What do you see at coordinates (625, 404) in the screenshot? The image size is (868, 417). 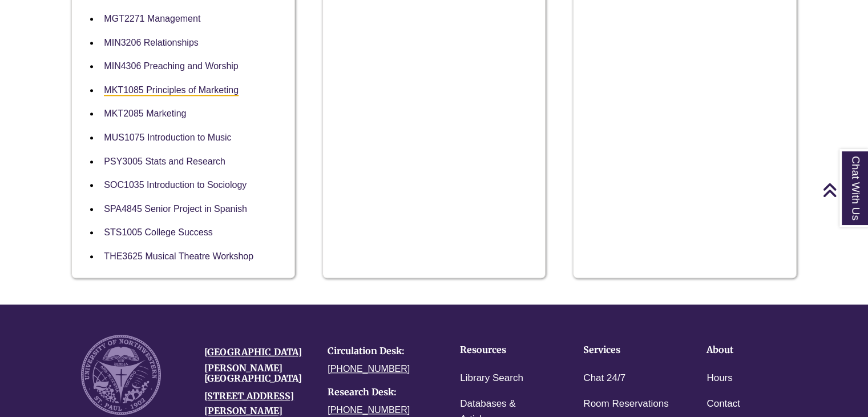 I see `a: Room Reservations` at bounding box center [625, 404].